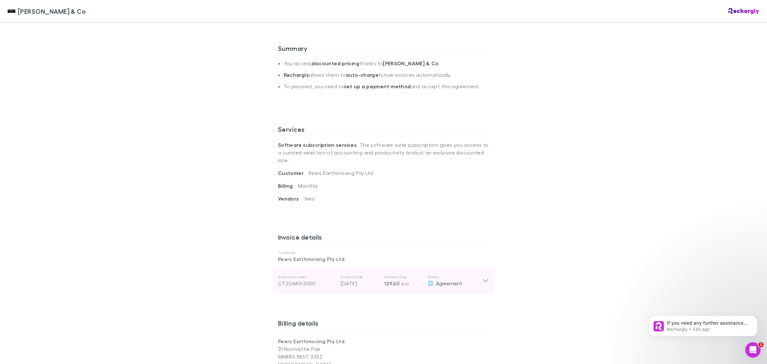  I want to click on span: Peers Earthmoving Pty Ltd, so click(341, 173).